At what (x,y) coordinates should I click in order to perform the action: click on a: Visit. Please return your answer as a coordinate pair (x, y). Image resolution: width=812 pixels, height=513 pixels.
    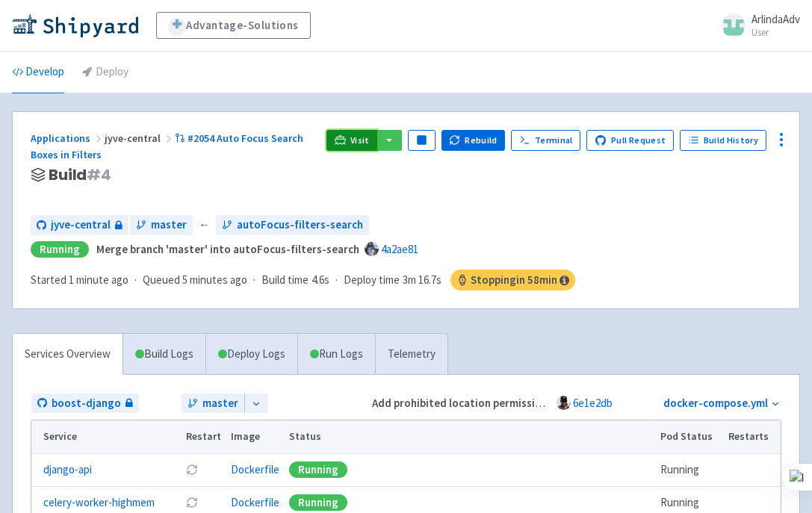
    Looking at the image, I should click on (352, 140).